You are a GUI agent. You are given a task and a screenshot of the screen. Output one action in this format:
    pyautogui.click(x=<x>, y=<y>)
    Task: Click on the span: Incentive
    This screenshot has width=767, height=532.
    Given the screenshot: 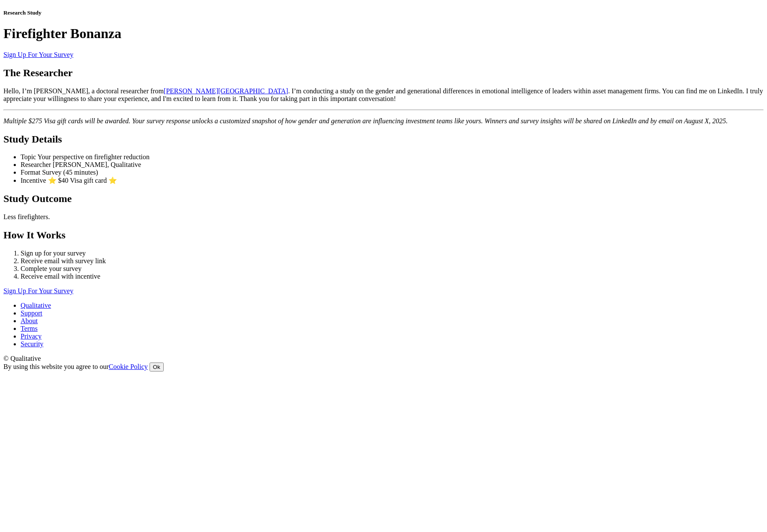 What is the action you would take?
    pyautogui.click(x=33, y=180)
    